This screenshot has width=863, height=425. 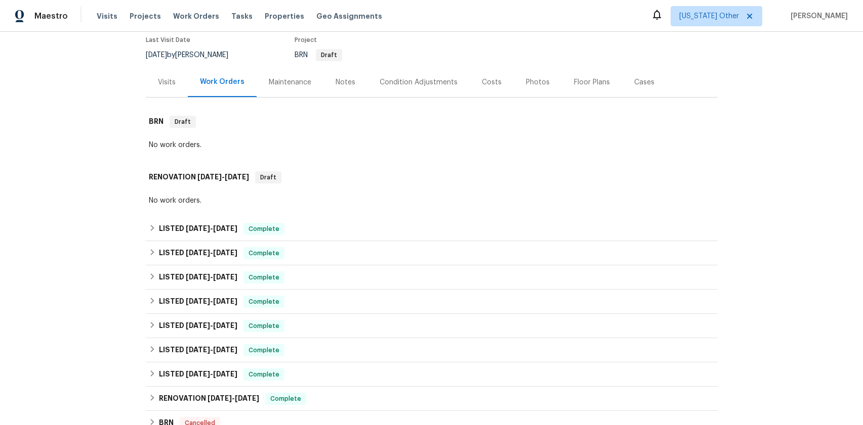 What do you see at coordinates (432, 122) in the screenshot?
I see `div: BRN Draft` at bounding box center [432, 122].